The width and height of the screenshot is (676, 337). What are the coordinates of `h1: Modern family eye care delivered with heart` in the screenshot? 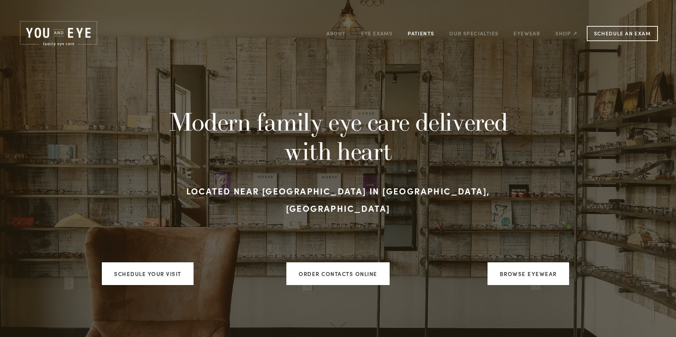 It's located at (338, 136).